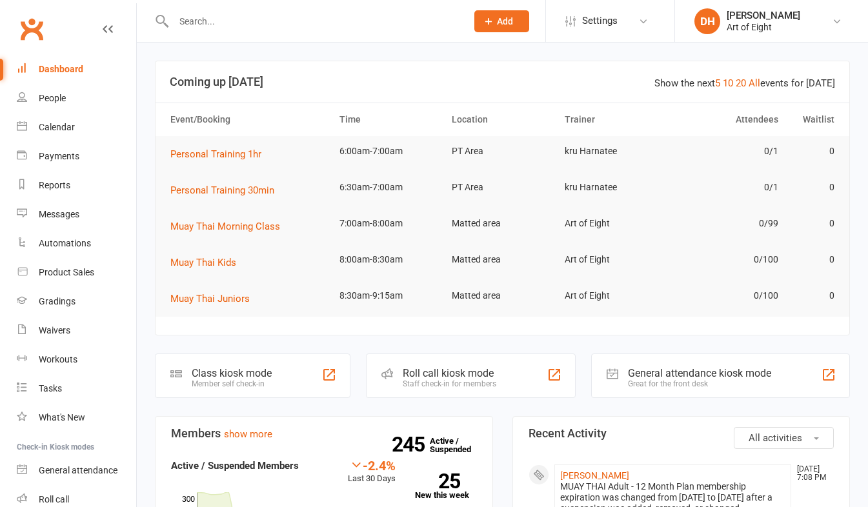 The image size is (868, 507). What do you see at coordinates (203, 263) in the screenshot?
I see `span: Muay Thai Kids` at bounding box center [203, 263].